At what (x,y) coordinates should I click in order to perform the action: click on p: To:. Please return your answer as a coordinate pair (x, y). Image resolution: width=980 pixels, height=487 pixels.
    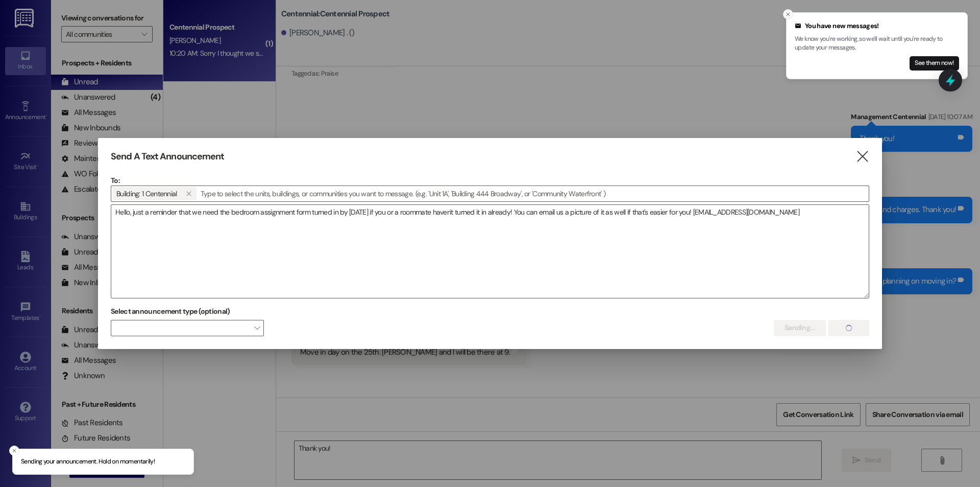
    Looking at the image, I should click on (490, 180).